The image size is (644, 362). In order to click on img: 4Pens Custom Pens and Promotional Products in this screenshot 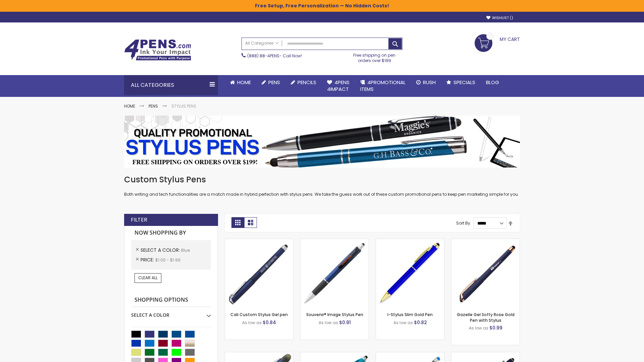, I will do `click(158, 50)`.